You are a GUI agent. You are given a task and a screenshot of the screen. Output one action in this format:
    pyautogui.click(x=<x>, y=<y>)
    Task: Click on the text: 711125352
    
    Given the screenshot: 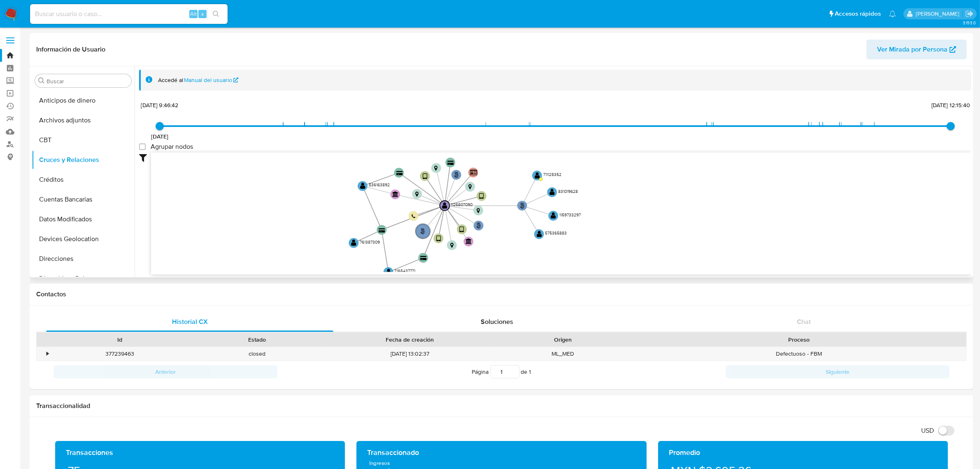 What is the action you would take?
    pyautogui.click(x=552, y=175)
    